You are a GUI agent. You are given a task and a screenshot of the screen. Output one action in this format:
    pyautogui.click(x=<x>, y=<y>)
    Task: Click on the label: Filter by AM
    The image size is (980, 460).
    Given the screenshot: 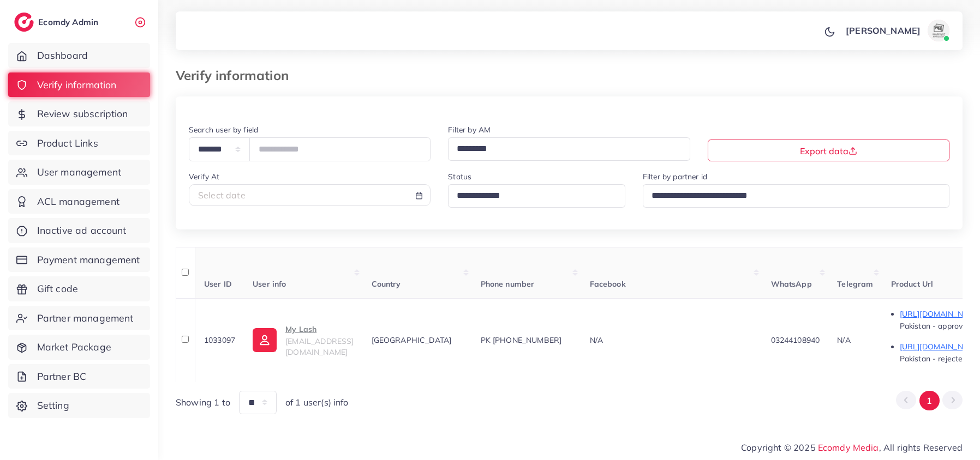 What is the action you would take?
    pyautogui.click(x=469, y=130)
    